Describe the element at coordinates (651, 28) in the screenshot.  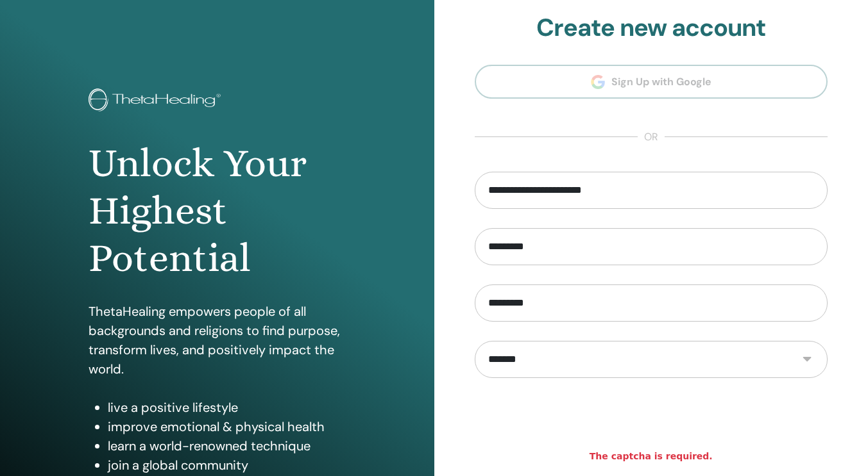
I see `h2: Create new account` at that location.